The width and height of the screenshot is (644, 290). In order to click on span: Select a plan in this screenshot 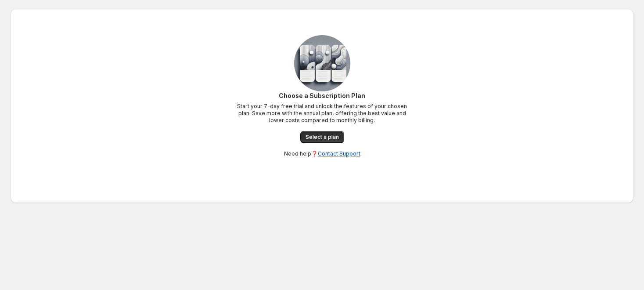, I will do `click(322, 137)`.